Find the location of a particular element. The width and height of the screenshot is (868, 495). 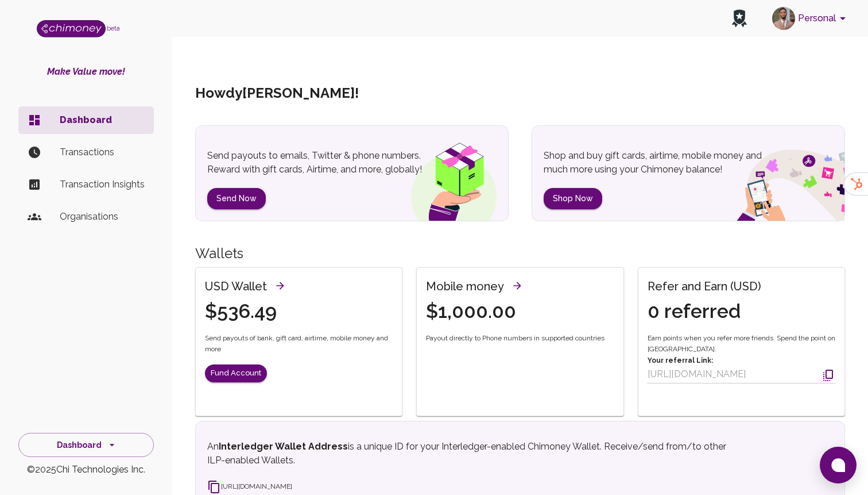

p: Dashboard is located at coordinates (103, 120).